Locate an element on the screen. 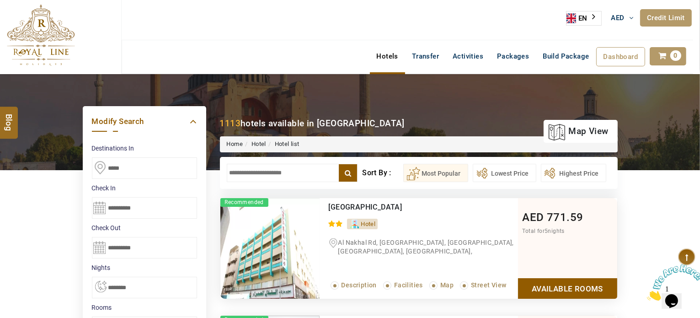 Image resolution: width=700 pixels, height=318 pixels. a: Transfer is located at coordinates (425, 56).